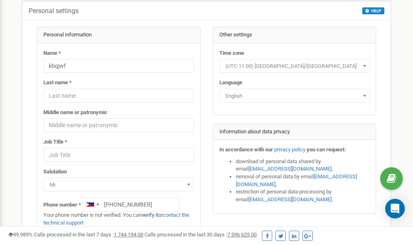 The height and width of the screenshot is (245, 413). Describe the element at coordinates (232, 53) in the screenshot. I see `label: Time zone` at that location.